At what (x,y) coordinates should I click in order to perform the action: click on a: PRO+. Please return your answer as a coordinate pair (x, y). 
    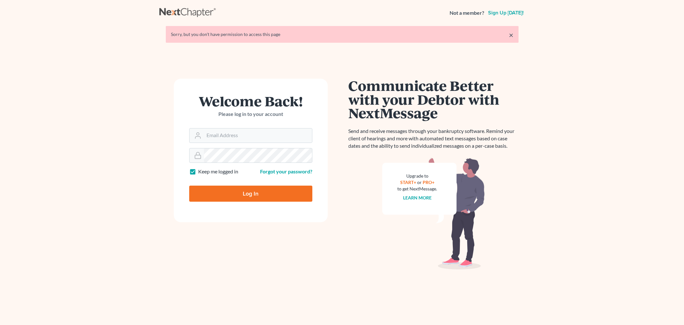
    Looking at the image, I should click on (429, 182).